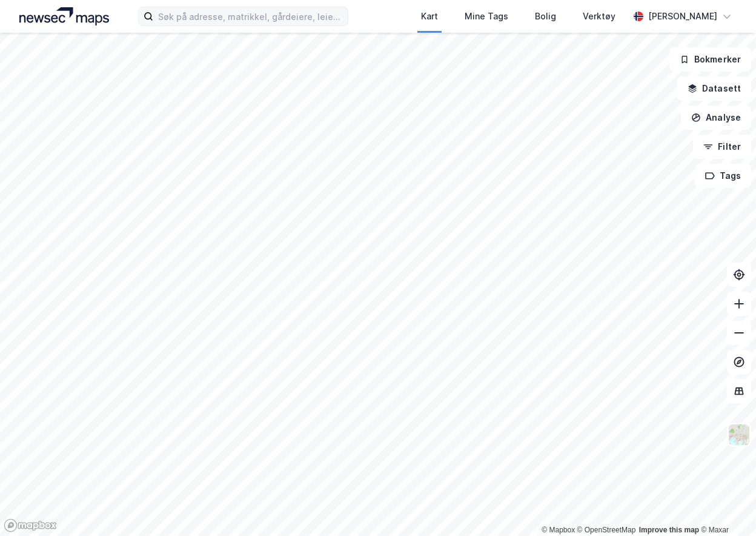 The width and height of the screenshot is (756, 536). What do you see at coordinates (599, 16) in the screenshot?
I see `div: Verktøy` at bounding box center [599, 16].